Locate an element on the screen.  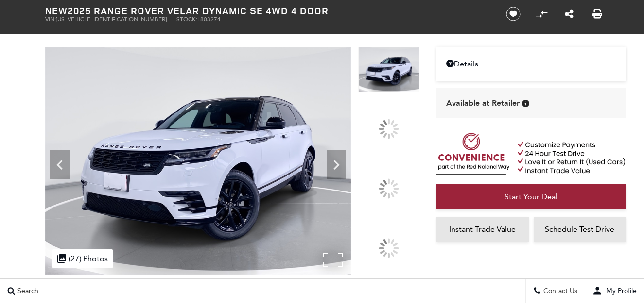
span: Contact Us is located at coordinates (559, 291).